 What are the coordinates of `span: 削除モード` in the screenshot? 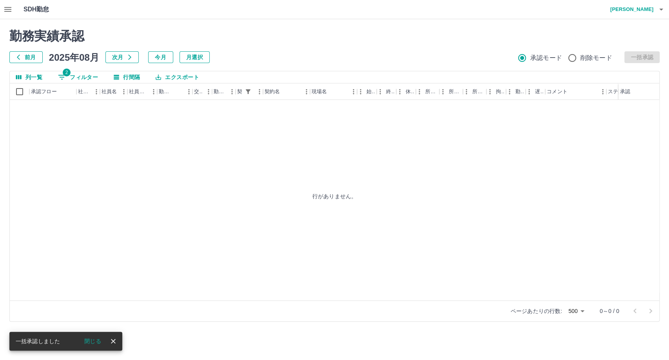 It's located at (596, 58).